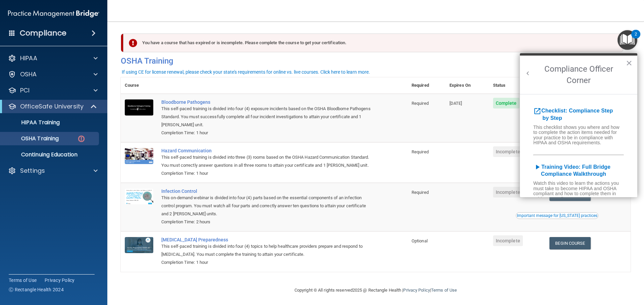  Describe the element at coordinates (268, 102) in the screenshot. I see `a: Bloodborne Pathogens` at that location.